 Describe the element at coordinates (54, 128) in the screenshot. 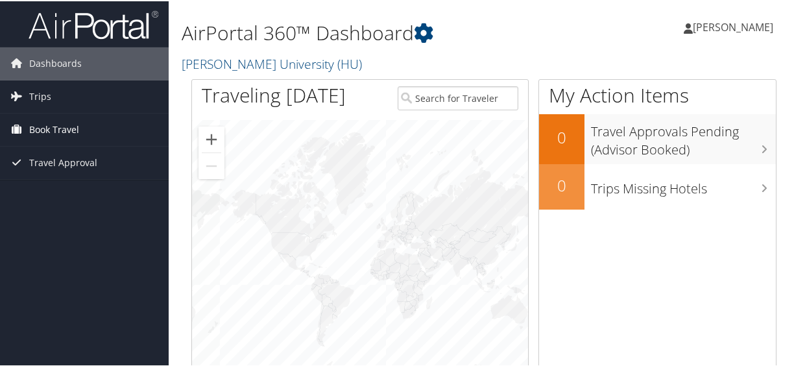

I see `span: Book Travel` at that location.